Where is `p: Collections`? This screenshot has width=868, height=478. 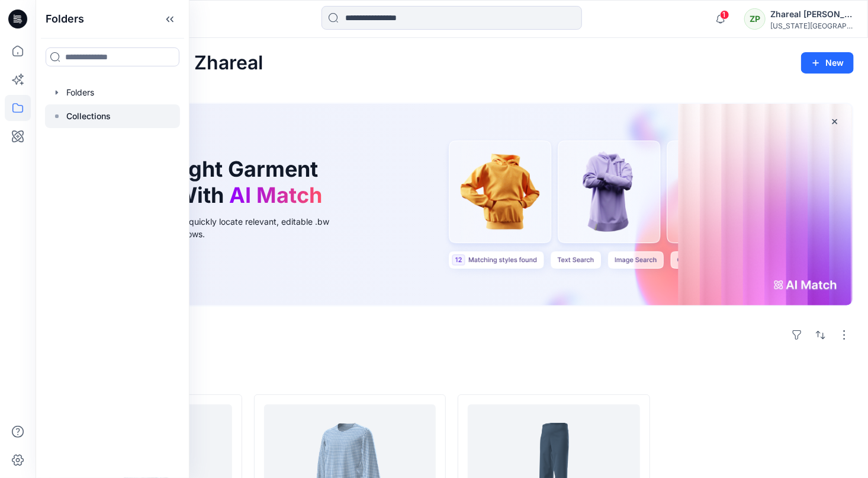 p: Collections is located at coordinates (88, 116).